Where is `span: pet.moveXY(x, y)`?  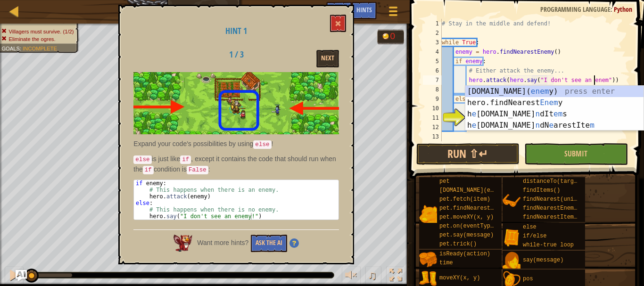 span: pet.moveXY(x, y) is located at coordinates (466, 217).